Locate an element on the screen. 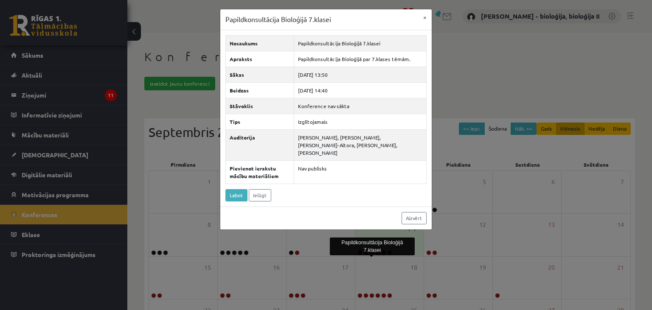 Image resolution: width=652 pixels, height=310 pixels. th: Beidzas is located at coordinates (260, 90).